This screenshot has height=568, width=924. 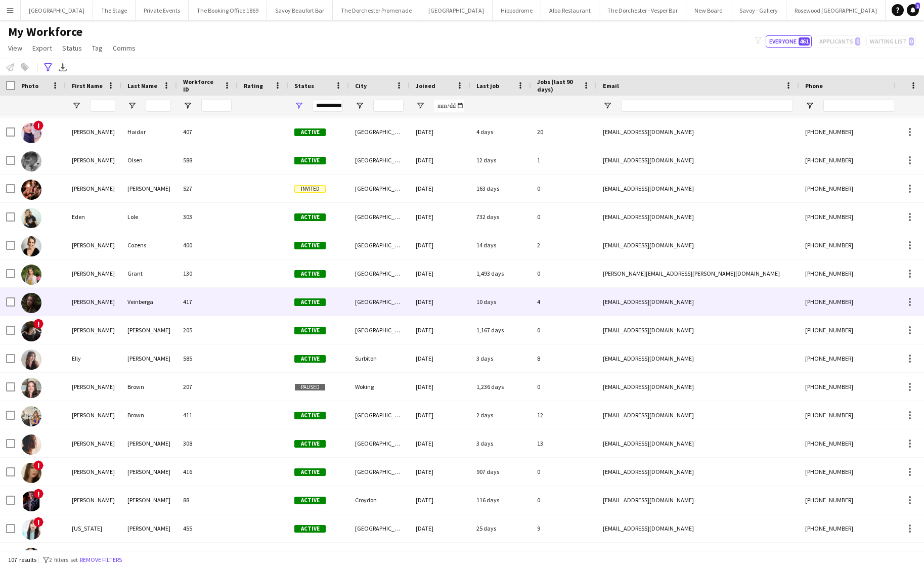 What do you see at coordinates (45, 32) in the screenshot?
I see `span: My Workforce` at bounding box center [45, 32].